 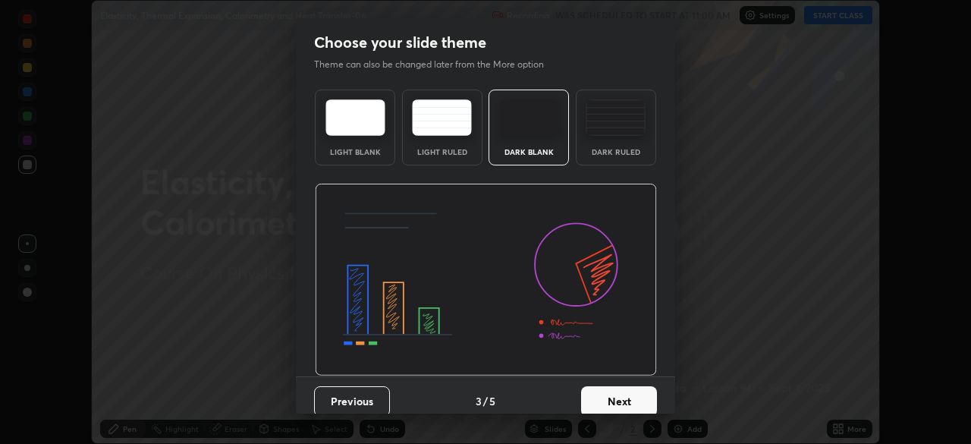 What do you see at coordinates (437, 64) in the screenshot?
I see `p: Theme can also be changed later from the More option` at bounding box center [437, 64].